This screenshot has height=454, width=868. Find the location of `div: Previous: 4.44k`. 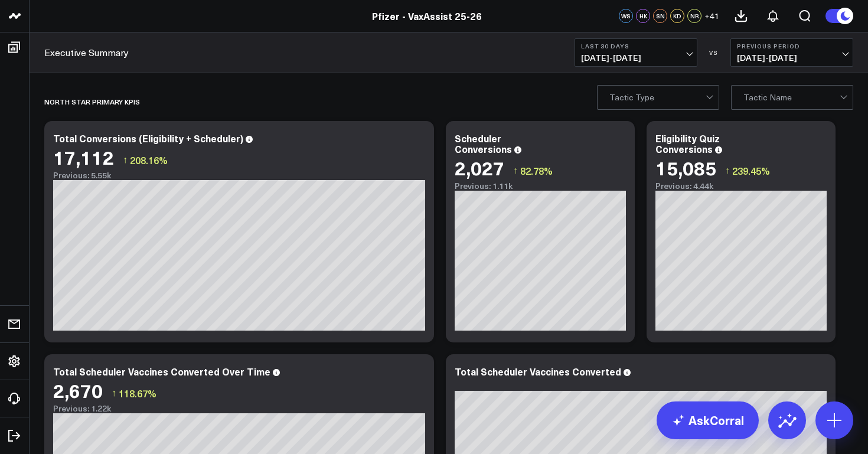

div: Previous: 4.44k is located at coordinates (741, 186).